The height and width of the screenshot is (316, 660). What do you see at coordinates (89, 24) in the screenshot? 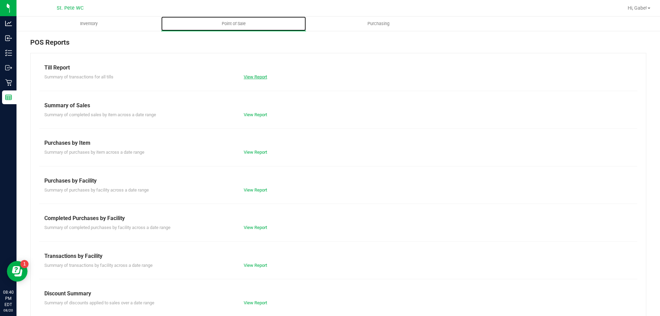
I see `span: Inventory` at bounding box center [89, 24].